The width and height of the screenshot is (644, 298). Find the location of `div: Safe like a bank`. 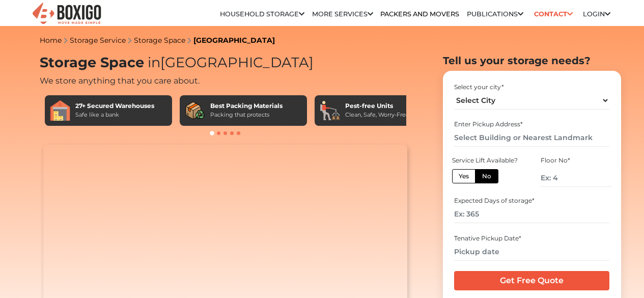

div: Safe like a bank is located at coordinates (114, 114).